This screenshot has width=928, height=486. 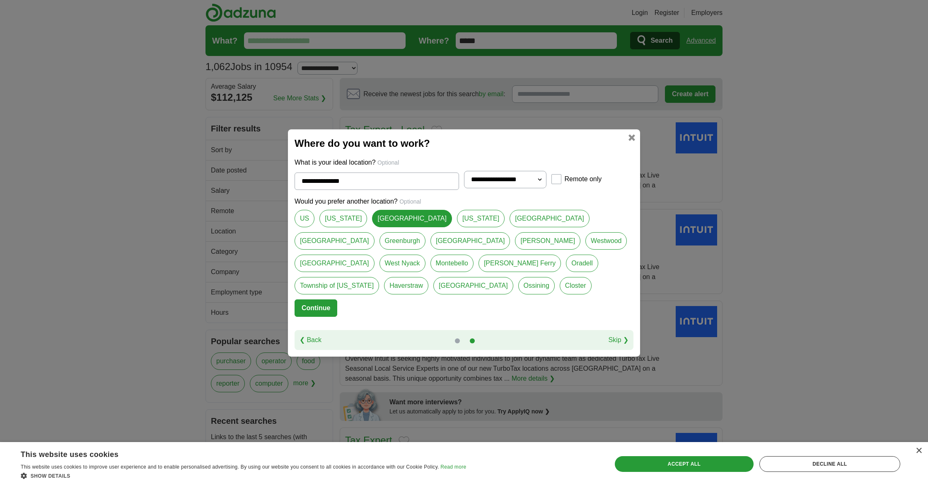 I want to click on a: Read more, opens a new window, so click(x=453, y=467).